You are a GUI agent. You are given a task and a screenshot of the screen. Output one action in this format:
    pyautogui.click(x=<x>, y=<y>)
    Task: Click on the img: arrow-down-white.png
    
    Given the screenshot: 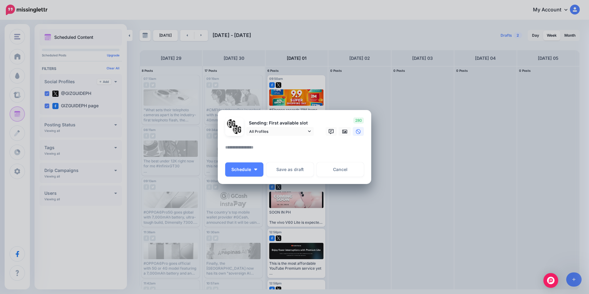 What is the action you would take?
    pyautogui.click(x=255, y=169)
    